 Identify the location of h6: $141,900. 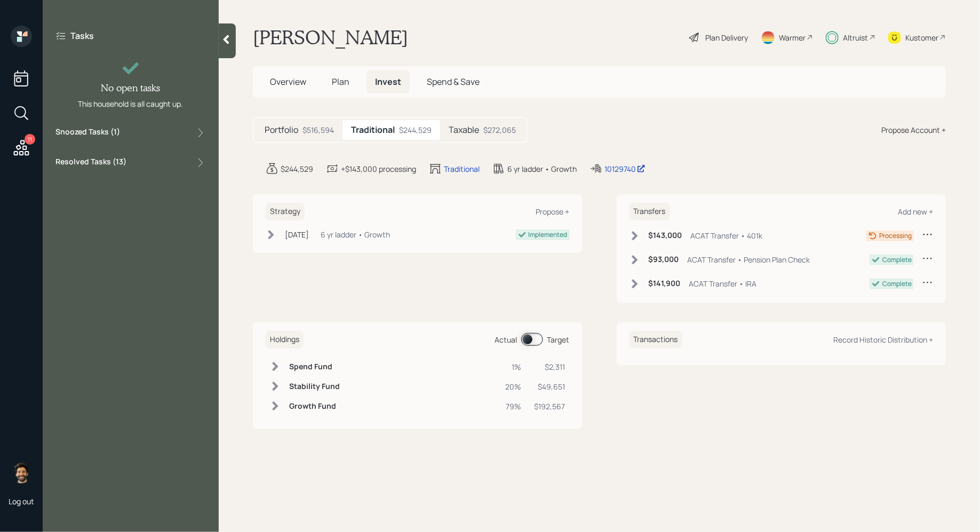
(665, 283).